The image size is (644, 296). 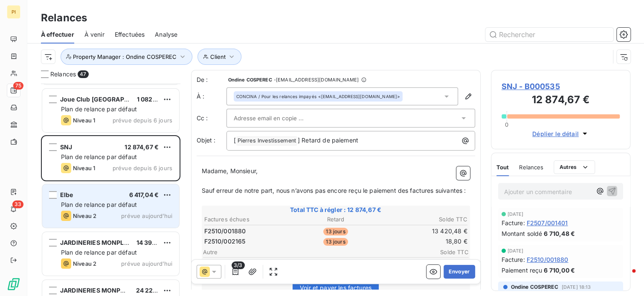 I want to click on span: 12 874,67 €, so click(x=142, y=147).